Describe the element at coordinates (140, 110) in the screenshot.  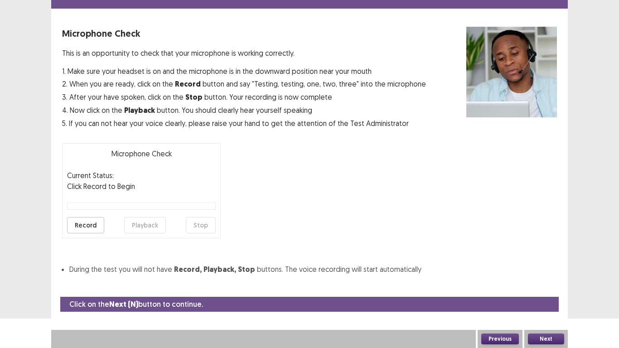
I see `strong: Playback` at that location.